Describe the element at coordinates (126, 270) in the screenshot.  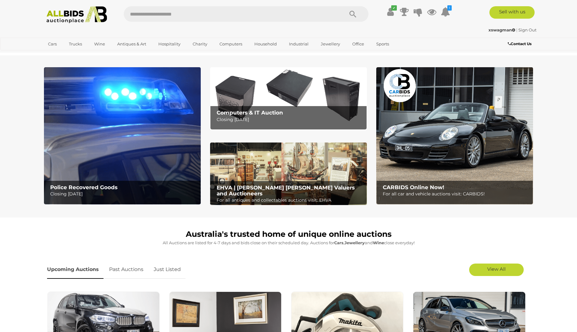
I see `a: Past Auctions` at that location.